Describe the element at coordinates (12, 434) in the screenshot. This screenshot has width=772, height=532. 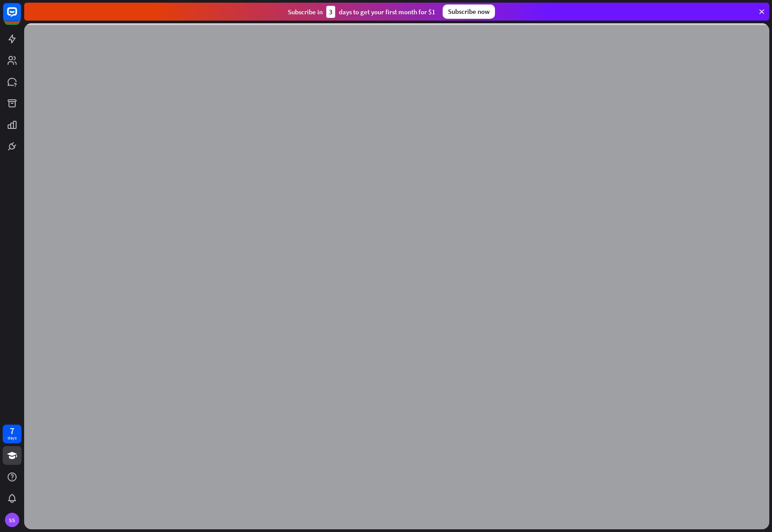
I see `a: 7 days` at that location.